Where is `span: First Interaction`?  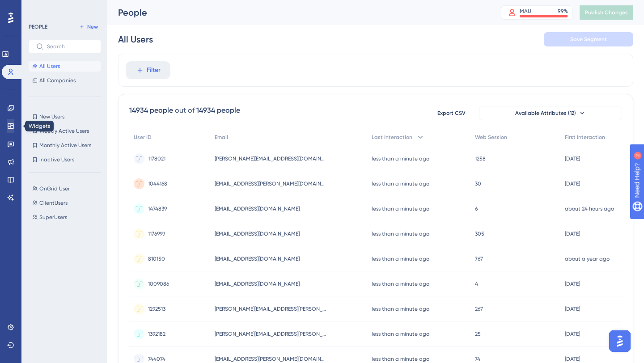
span: First Interaction is located at coordinates (585, 137).